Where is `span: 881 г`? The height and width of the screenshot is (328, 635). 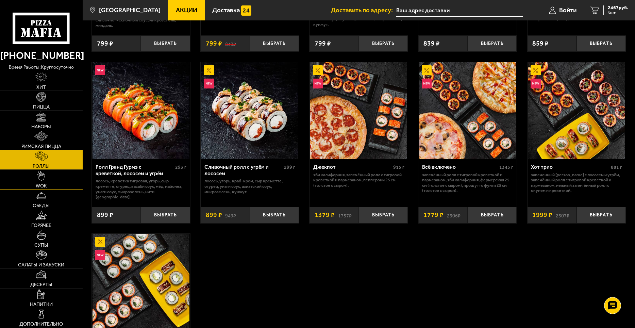
span: 881 г is located at coordinates (616, 167).